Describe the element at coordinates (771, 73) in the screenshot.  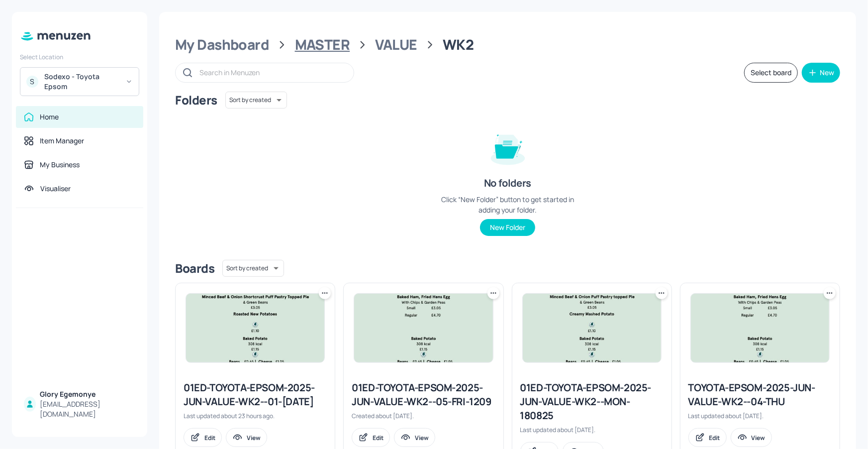
I see `button: Select board` at that location.